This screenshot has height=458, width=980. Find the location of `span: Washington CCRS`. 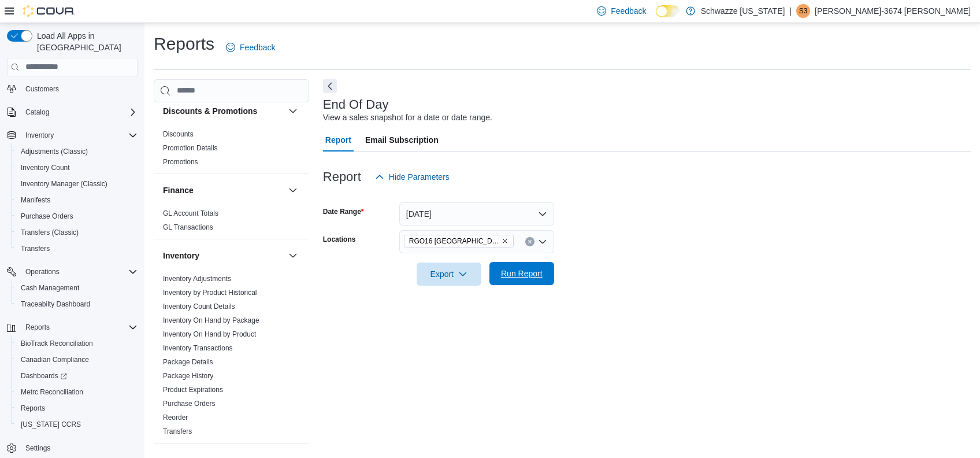

span: Washington CCRS is located at coordinates (77, 424).